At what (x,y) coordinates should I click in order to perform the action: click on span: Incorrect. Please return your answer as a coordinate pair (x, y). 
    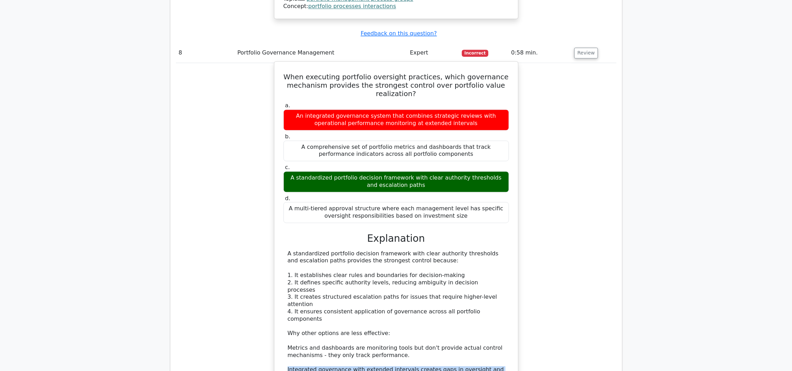
    Looking at the image, I should click on (475, 53).